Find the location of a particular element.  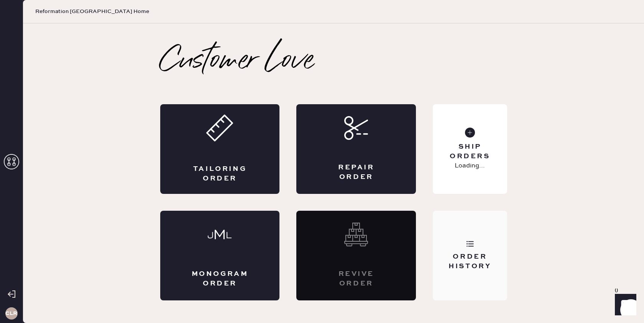

h3: CLR is located at coordinates (11, 314).